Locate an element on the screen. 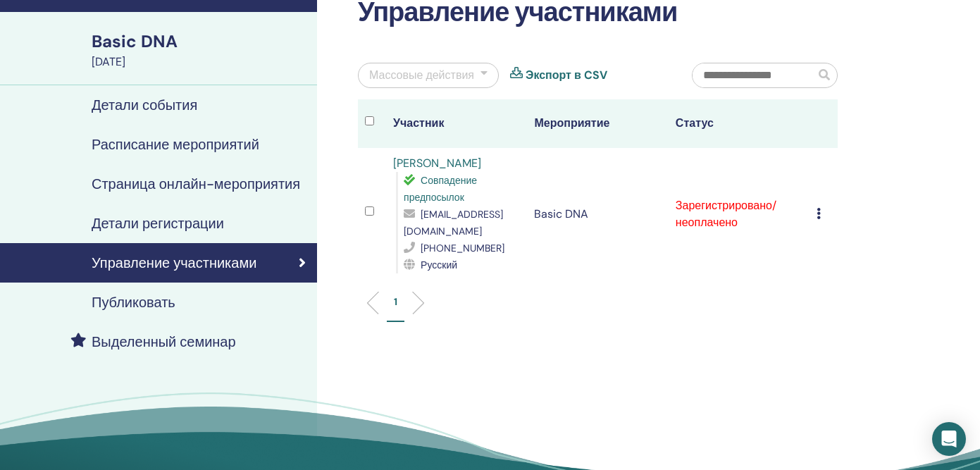  th: Мероприятие is located at coordinates (598, 123).